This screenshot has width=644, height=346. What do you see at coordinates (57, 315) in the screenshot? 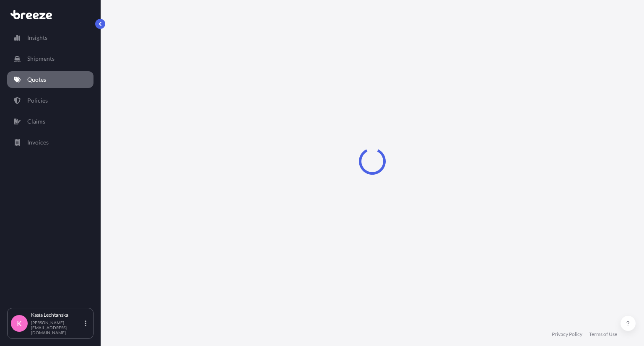
I see `p: Kasia Lechtanska` at bounding box center [57, 315].